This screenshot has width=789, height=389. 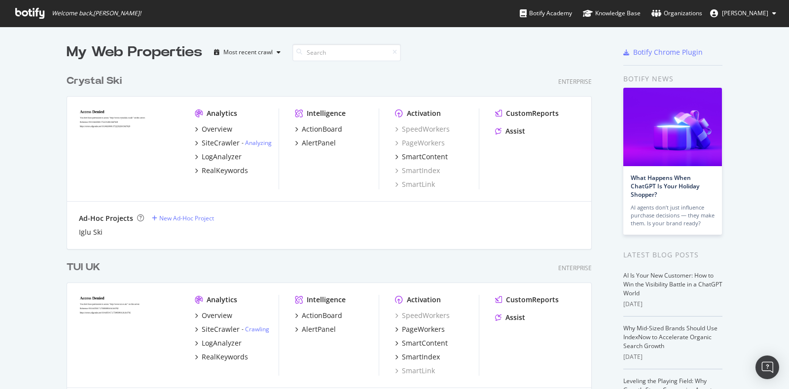 What do you see at coordinates (83, 267) in the screenshot?
I see `div: TUI UK` at bounding box center [83, 267].